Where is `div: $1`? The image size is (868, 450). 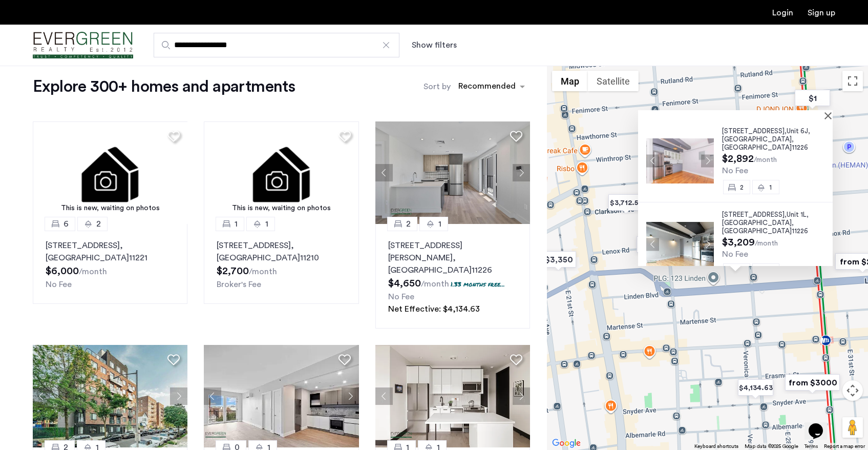 div: $1 is located at coordinates (812, 98).